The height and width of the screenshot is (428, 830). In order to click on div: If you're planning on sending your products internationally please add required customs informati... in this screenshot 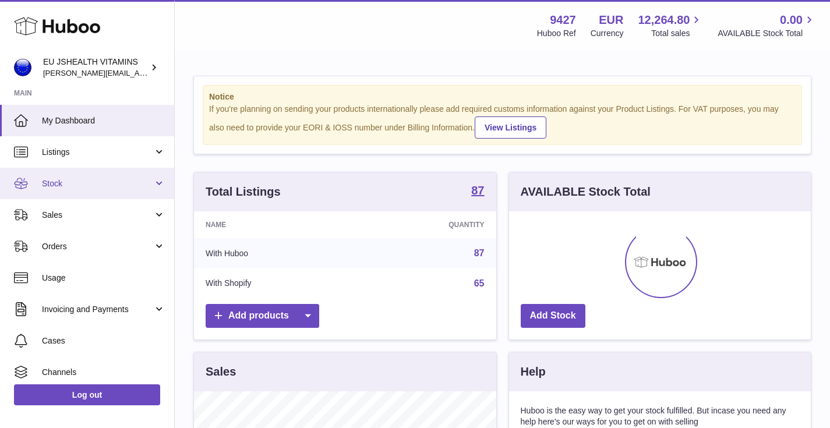, I will do `click(502, 121)`.